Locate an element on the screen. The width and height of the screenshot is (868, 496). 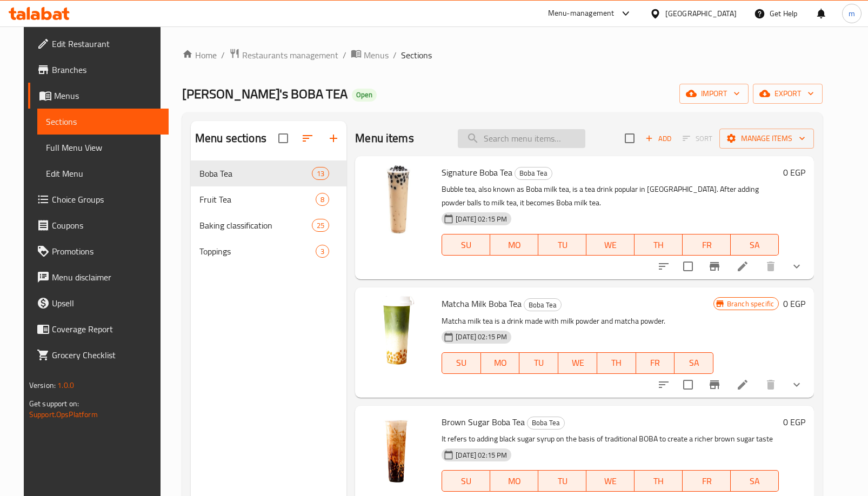
button: sort-choices is located at coordinates (664, 267).